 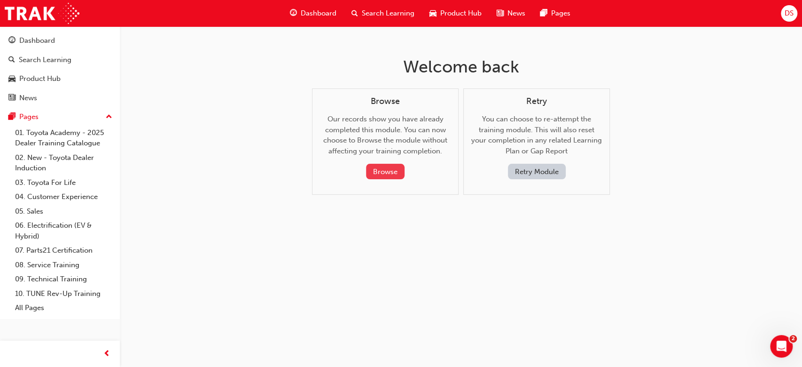 I want to click on a: news-iconNews, so click(x=511, y=13).